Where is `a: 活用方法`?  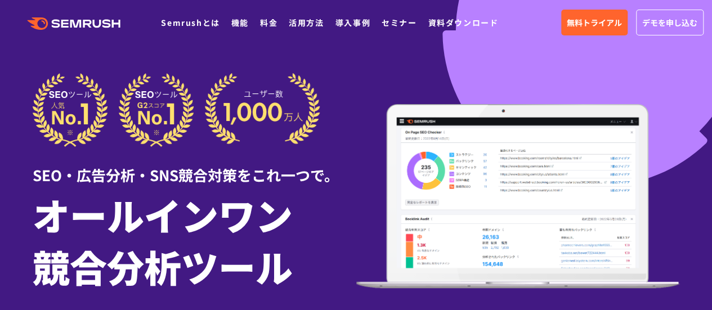
a: 活用方法 is located at coordinates (306, 23).